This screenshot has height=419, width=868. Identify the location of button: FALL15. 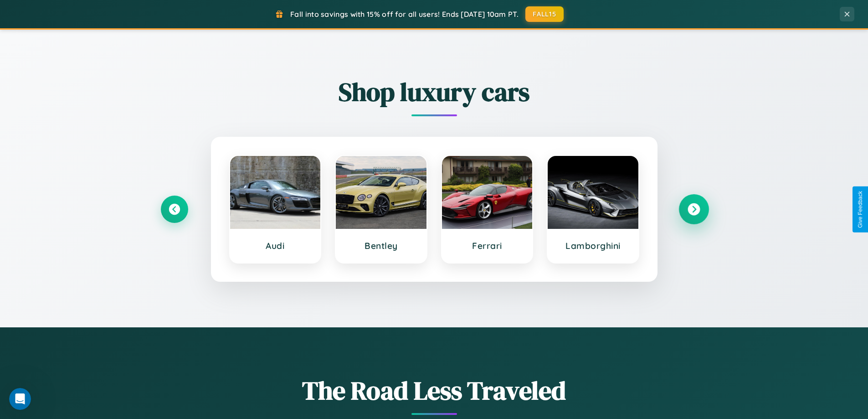
(544, 14).